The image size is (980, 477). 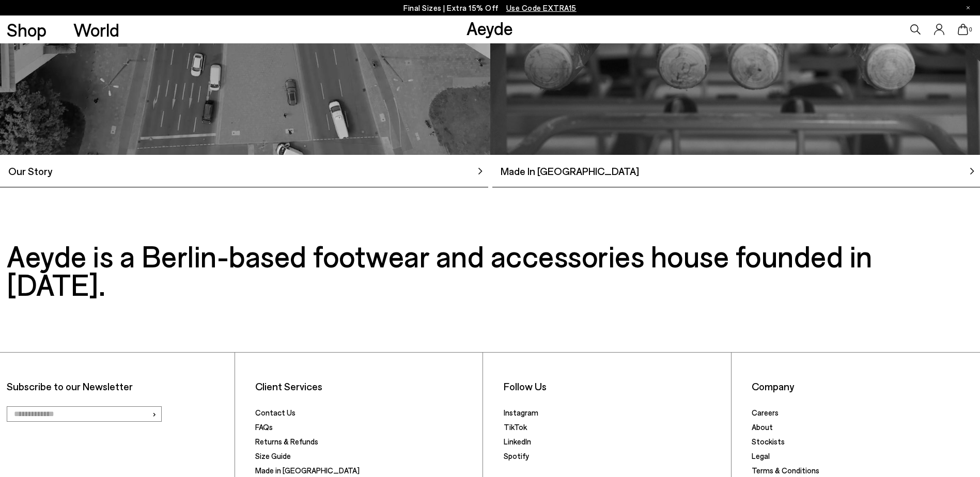 What do you see at coordinates (276, 413) in the screenshot?
I see `a: Contact Us` at bounding box center [276, 413].